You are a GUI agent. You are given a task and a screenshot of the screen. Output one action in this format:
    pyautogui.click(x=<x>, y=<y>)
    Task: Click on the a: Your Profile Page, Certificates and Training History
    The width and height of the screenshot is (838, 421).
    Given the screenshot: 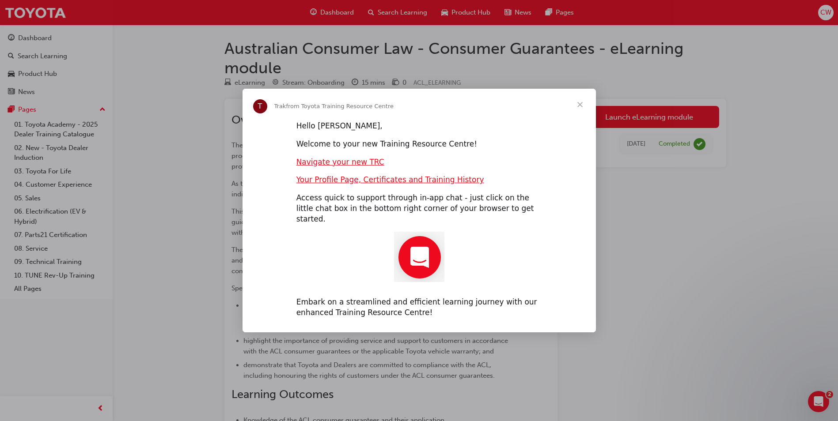 What is the action you would take?
    pyautogui.click(x=390, y=180)
    